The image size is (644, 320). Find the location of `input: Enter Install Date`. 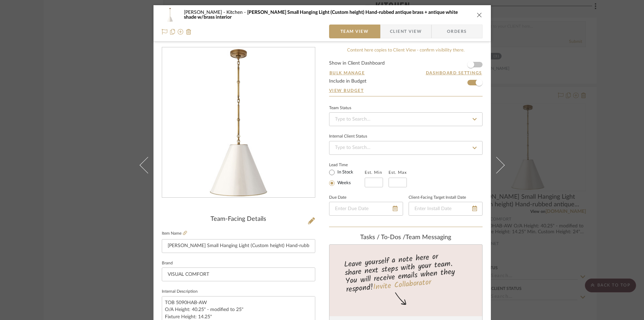

input: Enter Install Date is located at coordinates (445, 209).